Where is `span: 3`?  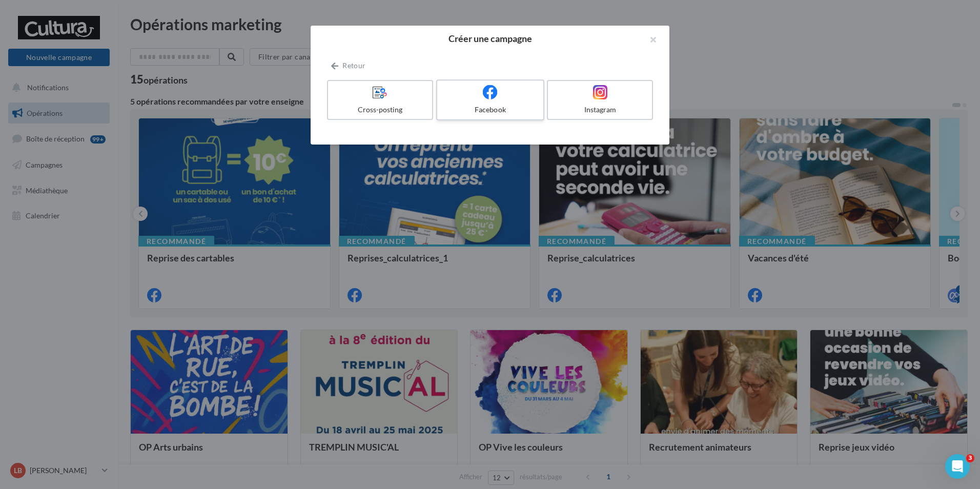
span: 3 is located at coordinates (970, 458).